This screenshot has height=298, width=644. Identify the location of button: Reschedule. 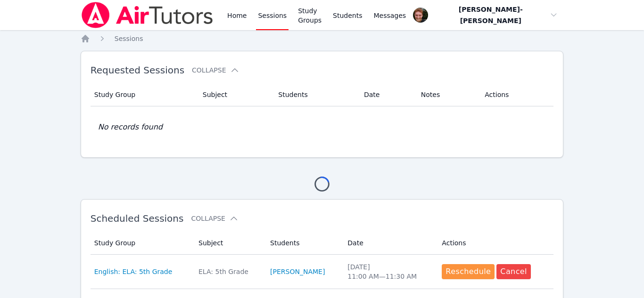
(469, 272).